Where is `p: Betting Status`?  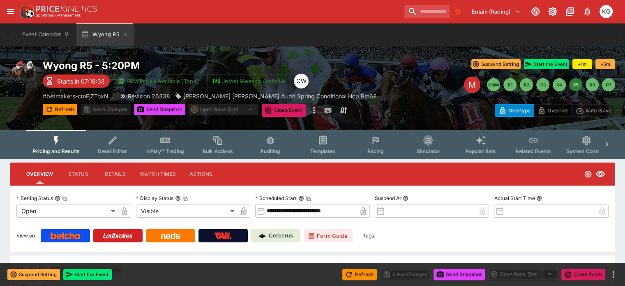 p: Betting Status is located at coordinates (35, 198).